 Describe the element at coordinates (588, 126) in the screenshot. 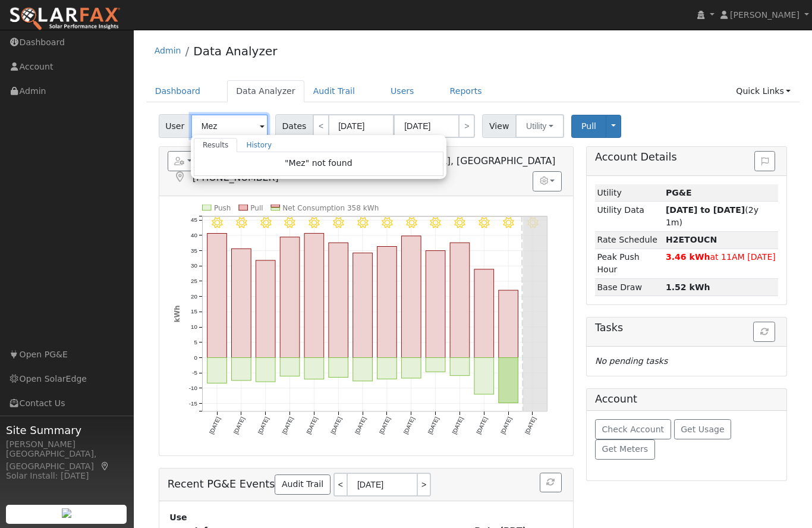

I see `button: Pull` at that location.